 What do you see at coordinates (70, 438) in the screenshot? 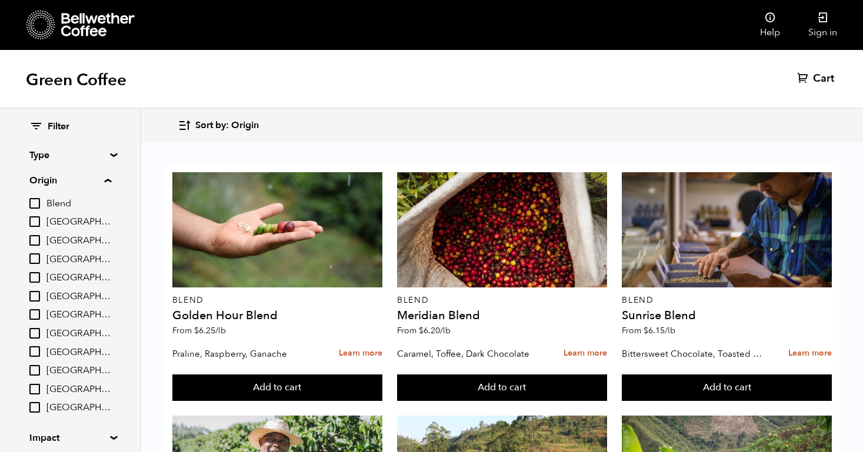
I see `summary: Impact` at bounding box center [70, 438].